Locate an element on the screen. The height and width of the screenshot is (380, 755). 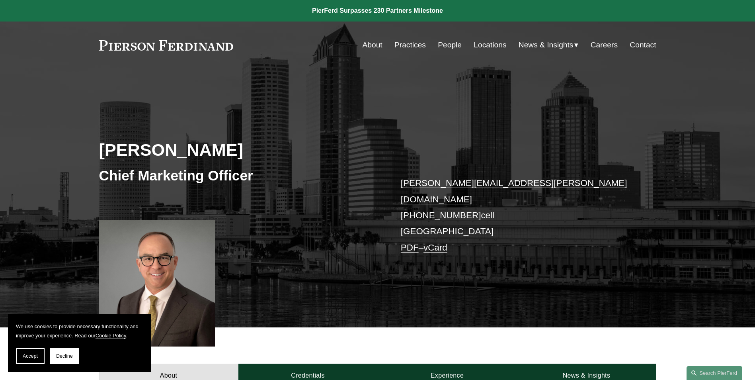
a: People is located at coordinates (450, 45).